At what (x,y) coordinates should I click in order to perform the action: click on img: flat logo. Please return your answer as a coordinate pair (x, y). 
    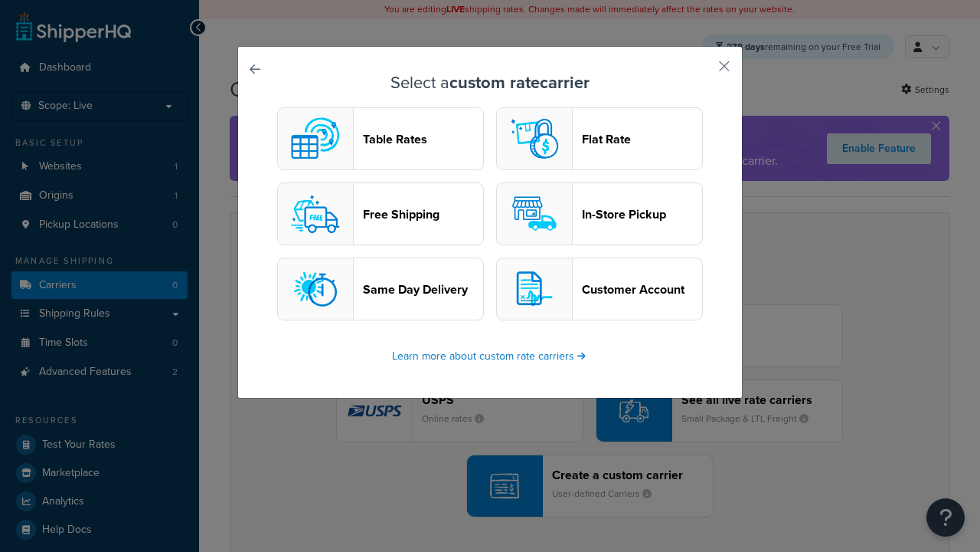
    Looking at the image, I should click on (534, 138).